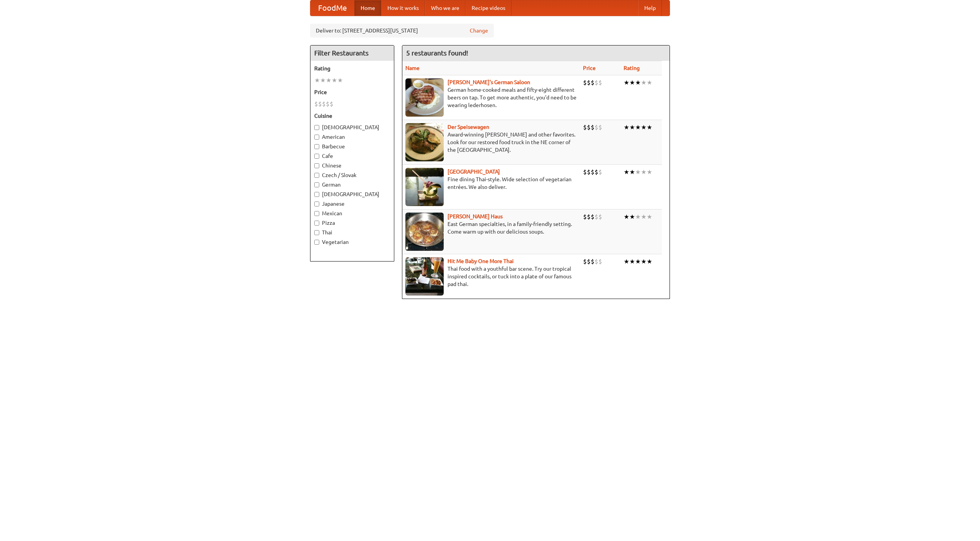 Image resolution: width=980 pixels, height=541 pixels. Describe the element at coordinates (491, 276) in the screenshot. I see `p: Thai food with a youthful bar scene. Try our tropical inspired cocktails, or tuck into a plate of...` at that location.